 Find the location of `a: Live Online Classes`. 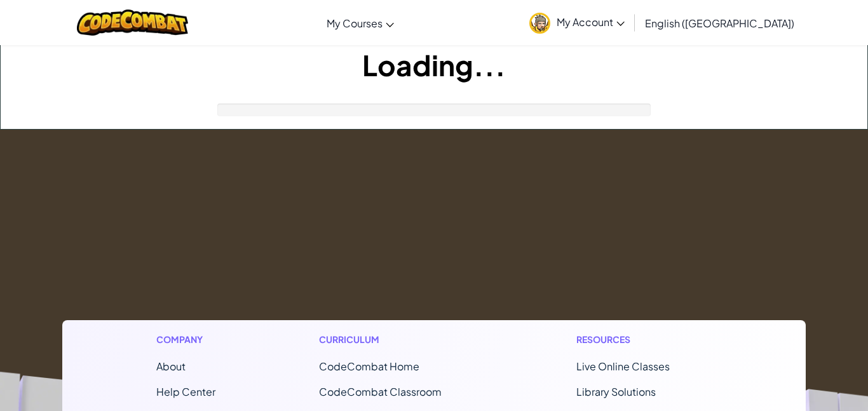

a: Live Online Classes is located at coordinates (623, 366).